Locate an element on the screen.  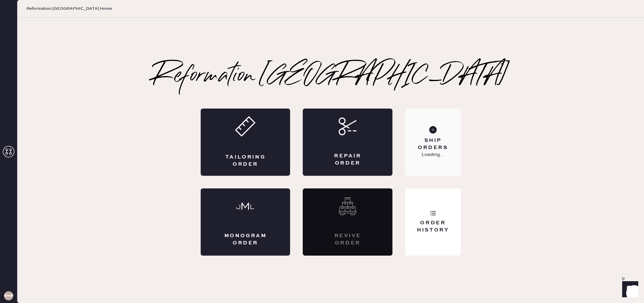
div: Ship Orders is located at coordinates (433, 144).